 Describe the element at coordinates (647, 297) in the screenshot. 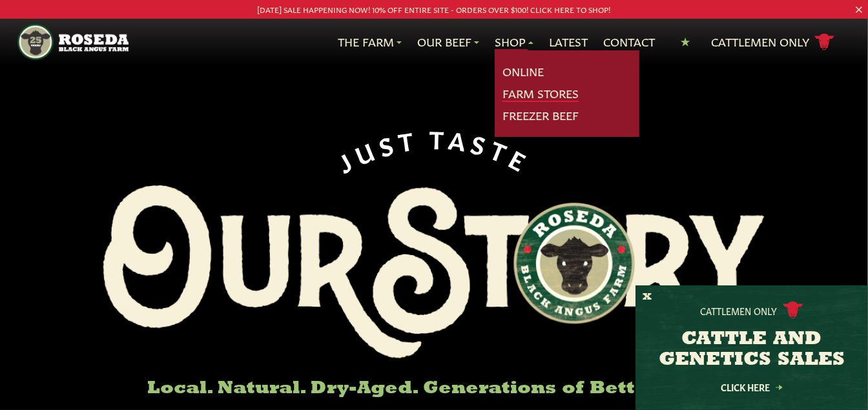

I see `button: X` at that location.